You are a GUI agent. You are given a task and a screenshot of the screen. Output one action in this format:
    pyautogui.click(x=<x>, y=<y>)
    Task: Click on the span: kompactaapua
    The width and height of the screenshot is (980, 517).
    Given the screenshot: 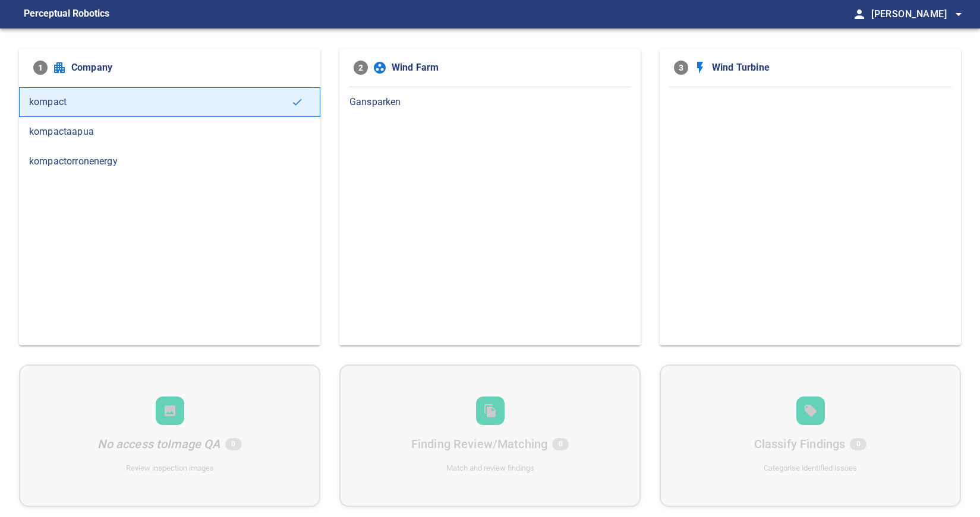 What is the action you would take?
    pyautogui.click(x=169, y=131)
    